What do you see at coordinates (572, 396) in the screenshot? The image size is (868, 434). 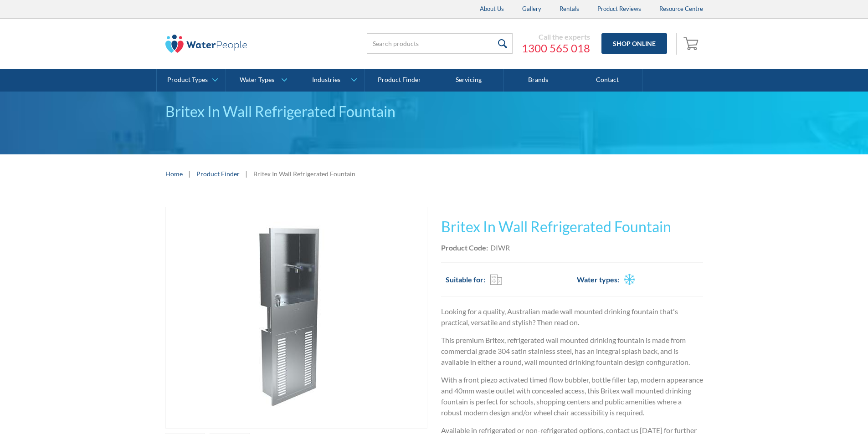 I see `p: With a front piezo activated timed flow bubbler, bottle filler tap, modern appearance and 40mm wa...` at bounding box center [572, 396].